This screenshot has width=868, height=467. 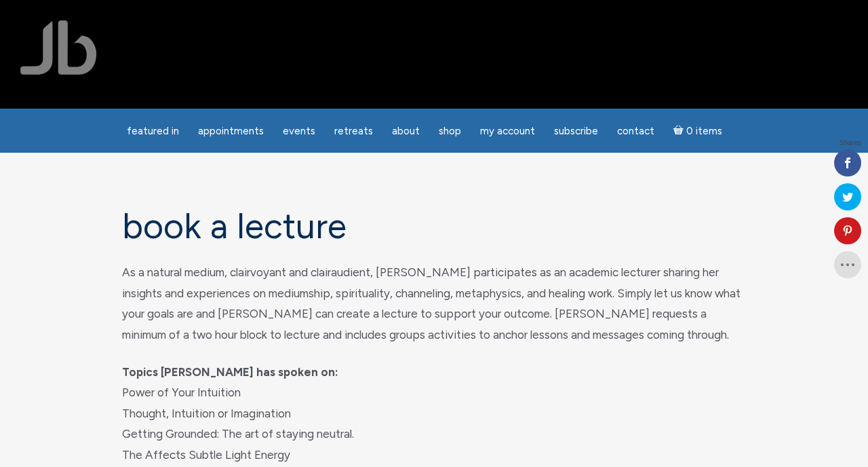 I want to click on span: Retreats, so click(x=353, y=131).